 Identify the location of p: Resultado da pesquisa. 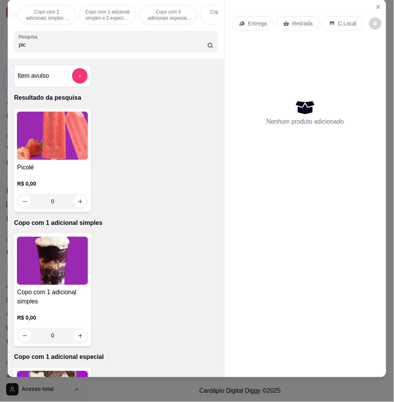
(116, 98).